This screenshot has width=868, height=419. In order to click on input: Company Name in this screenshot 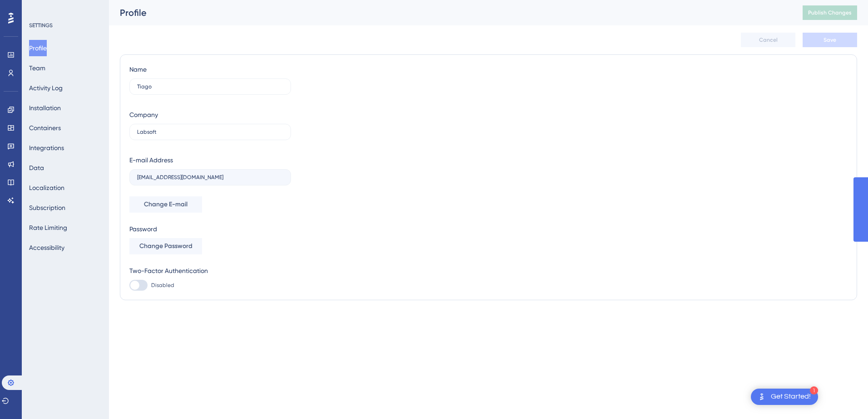, I will do `click(210, 132)`.